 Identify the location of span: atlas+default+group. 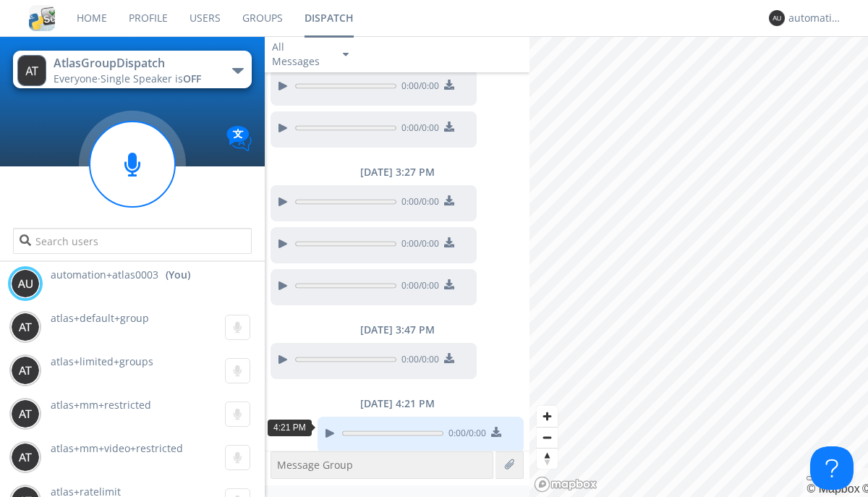
(99, 318).